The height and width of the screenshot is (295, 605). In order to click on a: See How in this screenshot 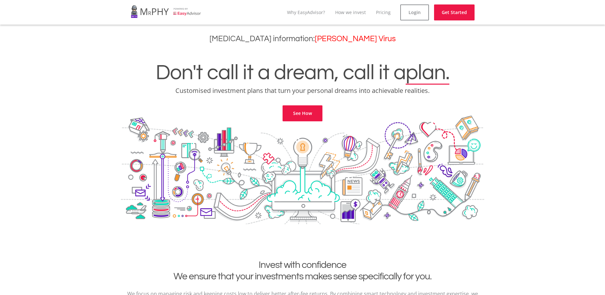, I will do `click(303, 113)`.